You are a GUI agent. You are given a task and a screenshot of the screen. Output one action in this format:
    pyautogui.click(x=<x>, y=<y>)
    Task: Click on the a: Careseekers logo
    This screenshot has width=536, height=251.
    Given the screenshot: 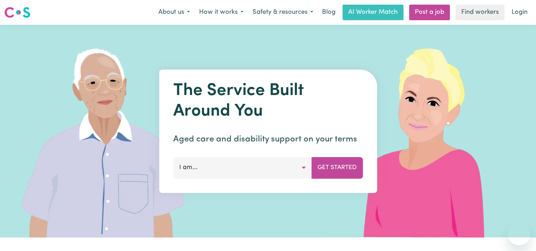 What is the action you would take?
    pyautogui.click(x=17, y=12)
    